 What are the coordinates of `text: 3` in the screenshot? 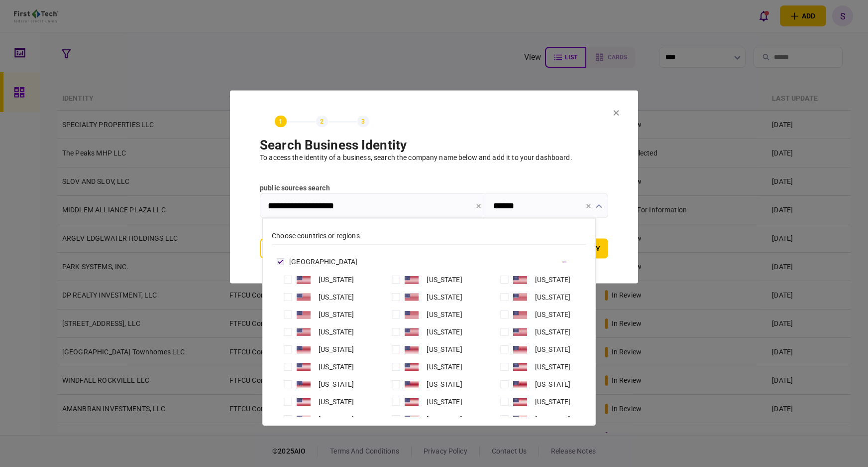 It's located at (364, 121).